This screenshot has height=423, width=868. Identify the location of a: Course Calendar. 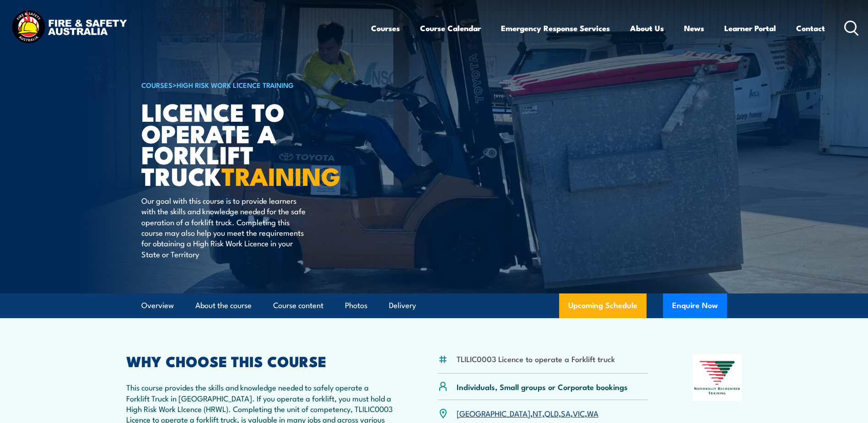
(450, 28).